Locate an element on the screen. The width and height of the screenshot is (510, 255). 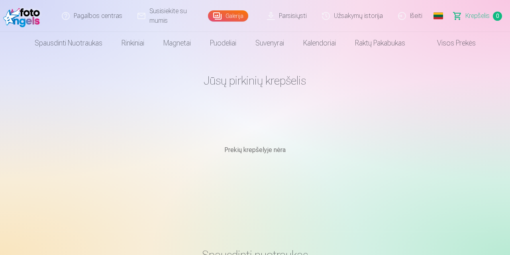
a: Magnetai is located at coordinates (177, 43).